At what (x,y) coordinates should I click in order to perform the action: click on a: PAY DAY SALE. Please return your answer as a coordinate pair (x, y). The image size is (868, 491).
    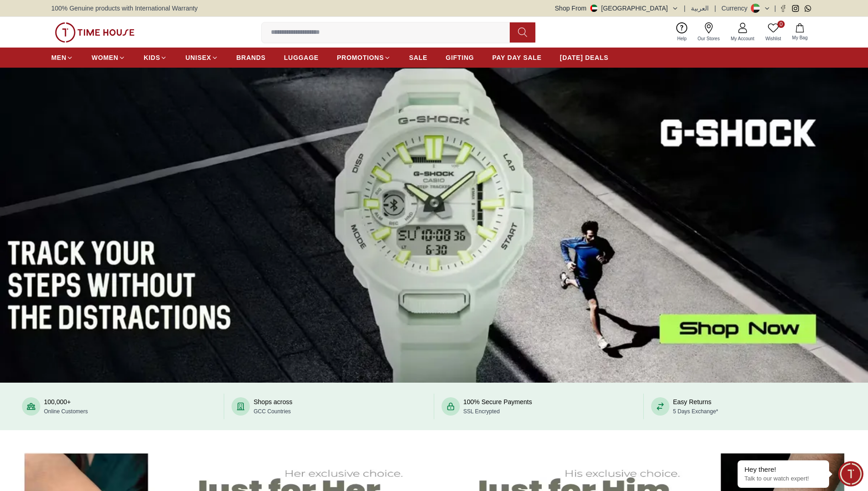
    Looking at the image, I should click on (517, 57).